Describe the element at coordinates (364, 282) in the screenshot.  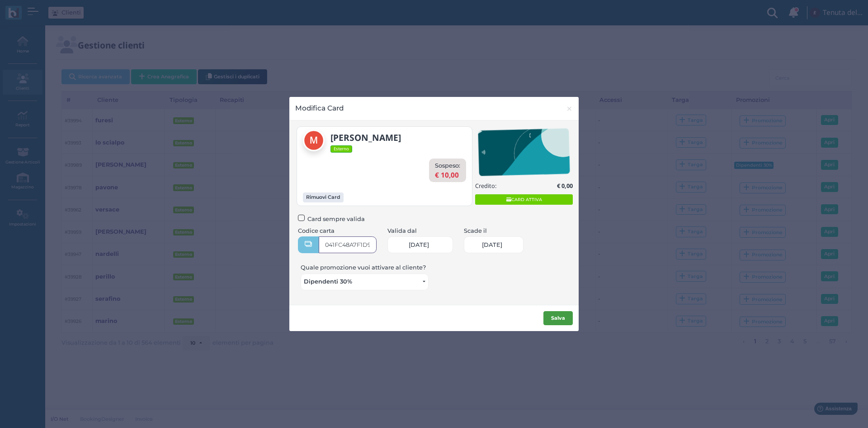
I see `button: Dipendenti 30%` at that location.